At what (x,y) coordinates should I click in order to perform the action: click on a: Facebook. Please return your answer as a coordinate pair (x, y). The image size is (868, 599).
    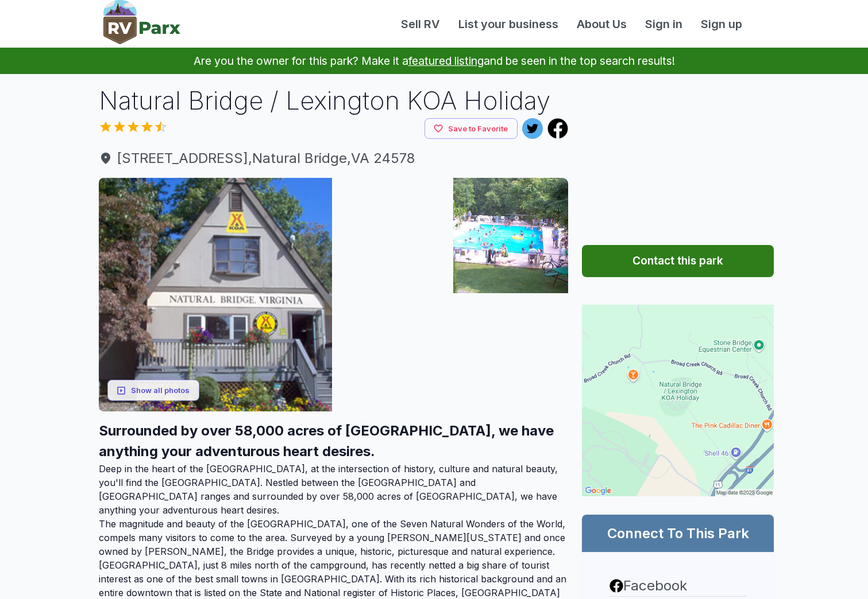
    Looking at the image, I should click on (678, 586).